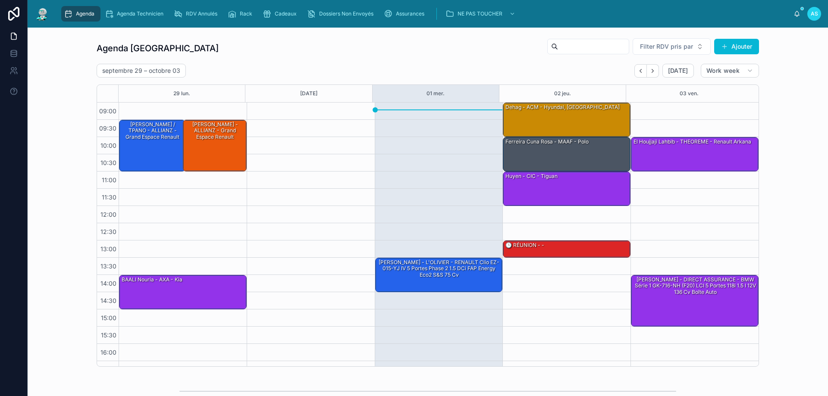  Describe the element at coordinates (85, 14) in the screenshot. I see `span: Agenda` at that location.